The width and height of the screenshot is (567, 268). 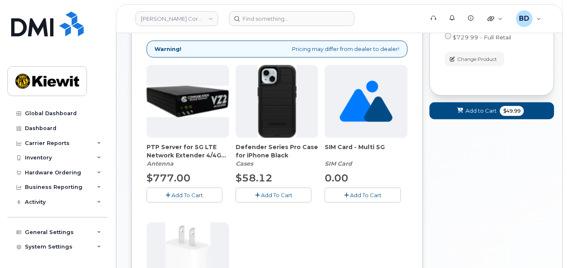 I want to click on em: SIM Card, so click(x=338, y=163).